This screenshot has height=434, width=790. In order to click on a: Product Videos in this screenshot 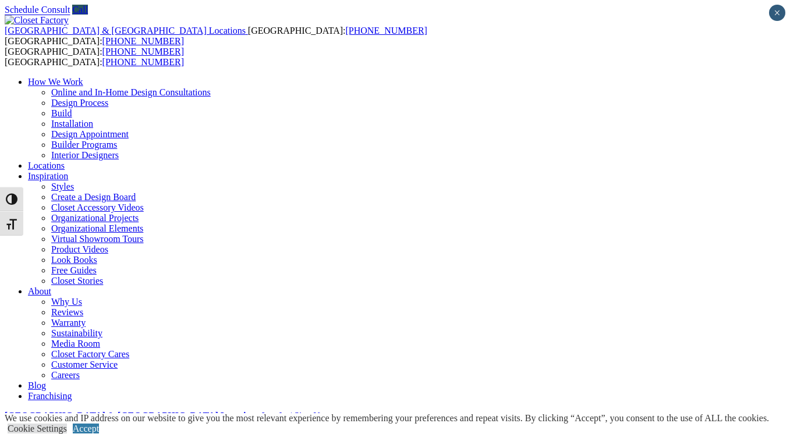, I will do `click(80, 249)`.